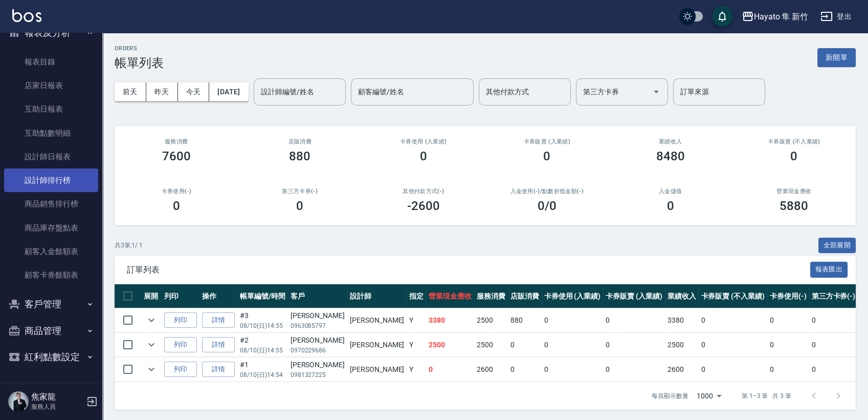  What do you see at coordinates (468, 270) in the screenshot?
I see `span: 訂單列表` at bounding box center [468, 270].